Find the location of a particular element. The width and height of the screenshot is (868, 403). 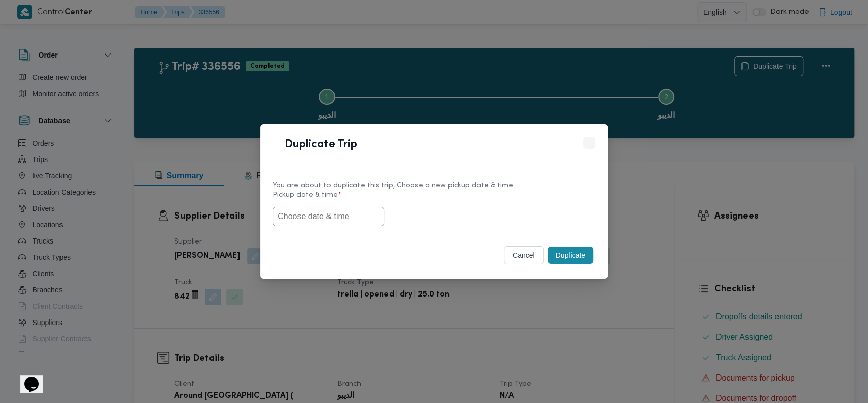

button: Duplicate is located at coordinates (570, 255).